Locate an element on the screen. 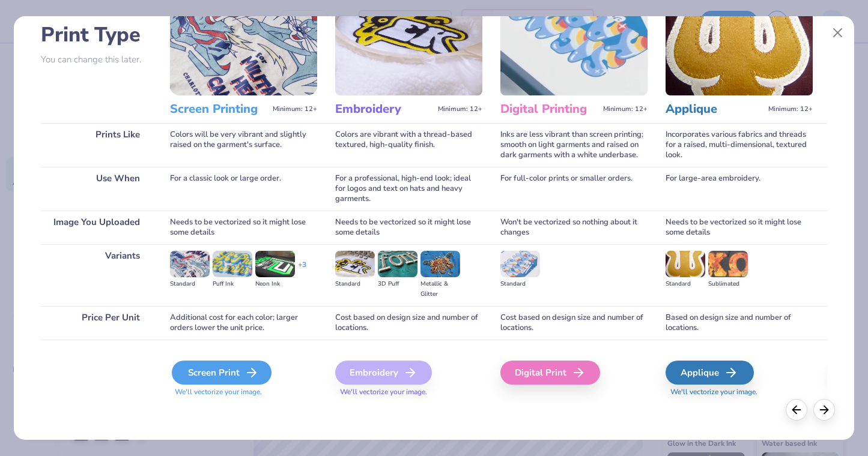 The width and height of the screenshot is (868, 456). div: Won't be vectorized so nothing about it changes is located at coordinates (574, 228).